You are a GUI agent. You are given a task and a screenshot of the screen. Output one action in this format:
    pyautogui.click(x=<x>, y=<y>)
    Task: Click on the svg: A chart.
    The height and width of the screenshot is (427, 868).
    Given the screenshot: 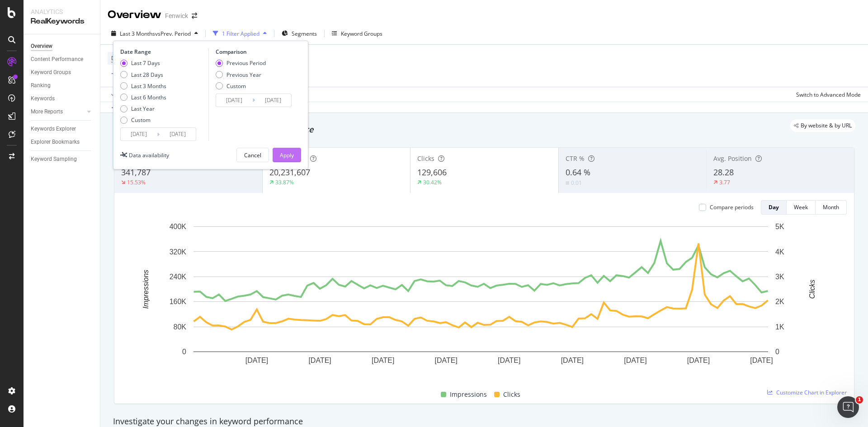 What is the action you would take?
    pyautogui.click(x=481, y=300)
    